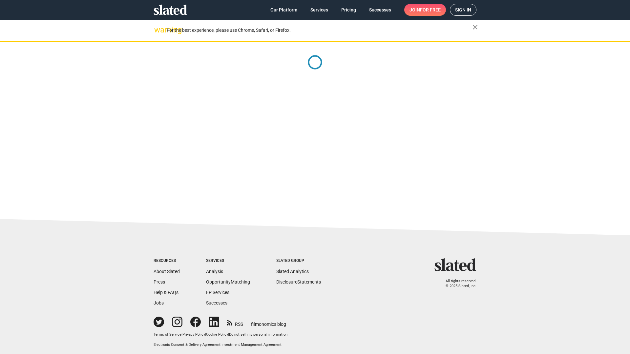  What do you see at coordinates (228, 261) in the screenshot?
I see `div: Services` at bounding box center [228, 261].